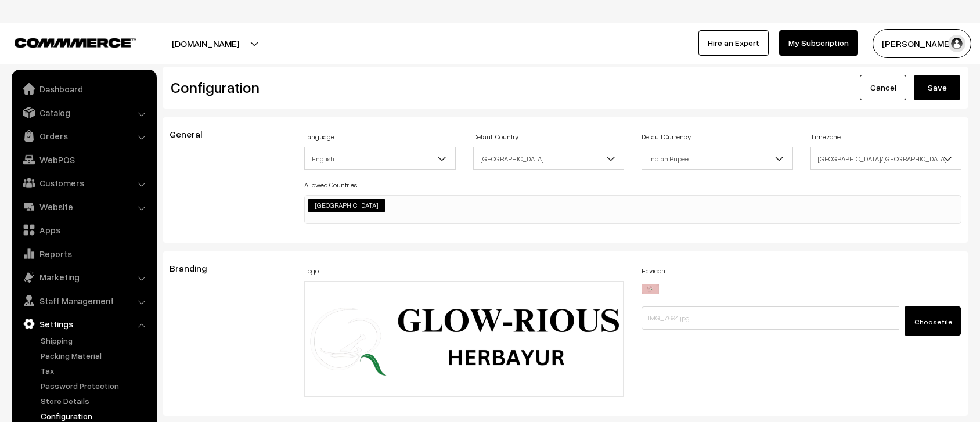 This screenshot has width=980, height=422. Describe the element at coordinates (319, 137) in the screenshot. I see `label: Language` at that location.